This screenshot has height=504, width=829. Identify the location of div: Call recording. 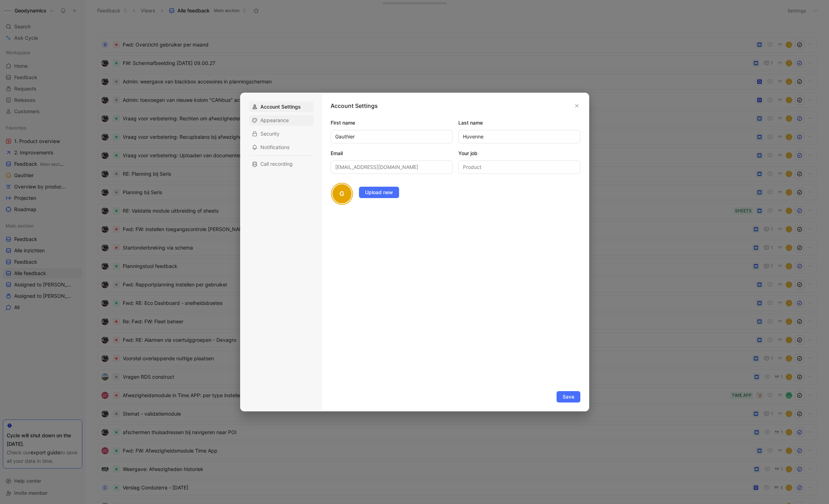
(281, 164).